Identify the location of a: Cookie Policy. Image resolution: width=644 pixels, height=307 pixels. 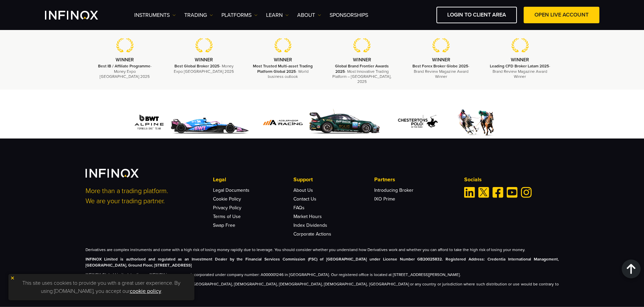
(227, 199).